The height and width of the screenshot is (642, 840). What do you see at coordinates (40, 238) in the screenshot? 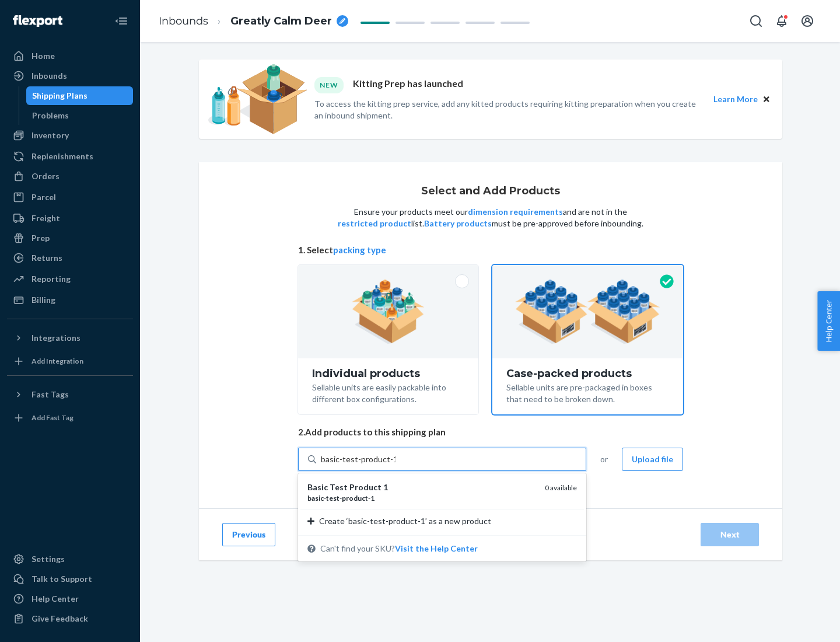
I see `div: Prep` at bounding box center [40, 238].